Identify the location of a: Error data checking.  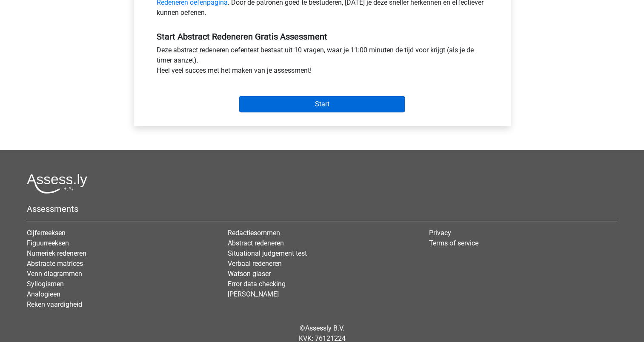
(257, 284).